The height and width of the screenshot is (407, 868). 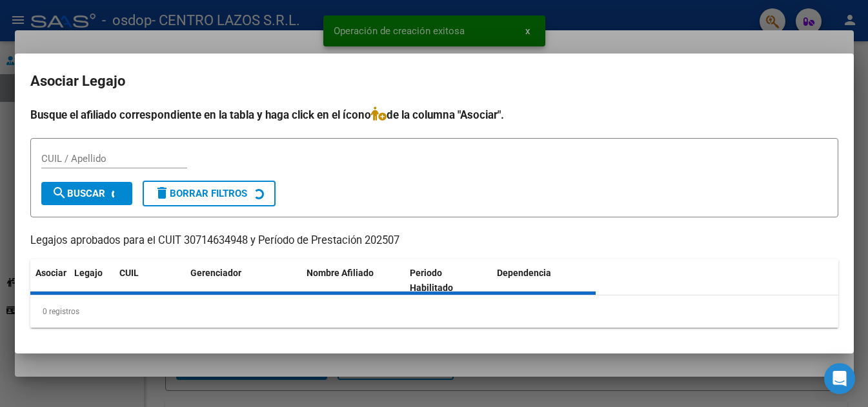 What do you see at coordinates (524, 273) in the screenshot?
I see `span: Dependencia` at bounding box center [524, 273].